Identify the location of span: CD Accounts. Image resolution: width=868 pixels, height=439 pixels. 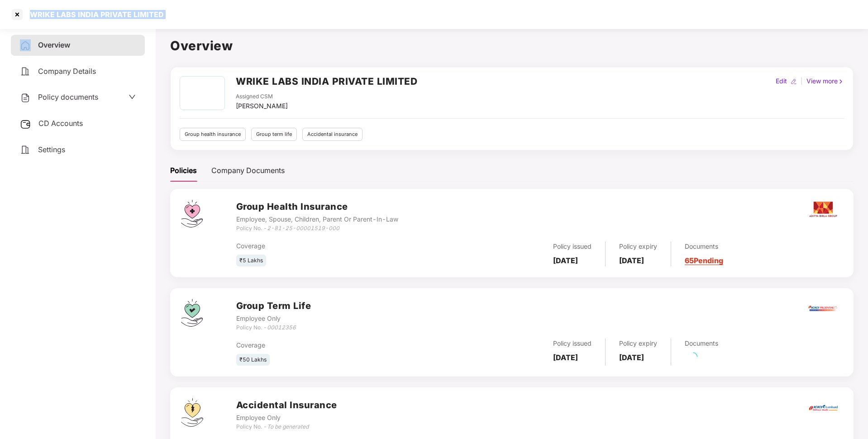
(61, 123).